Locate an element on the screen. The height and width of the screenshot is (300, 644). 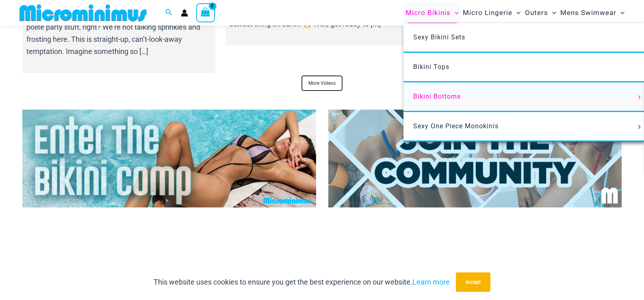
span: Sexy One Piece Monokinis is located at coordinates (456, 126).